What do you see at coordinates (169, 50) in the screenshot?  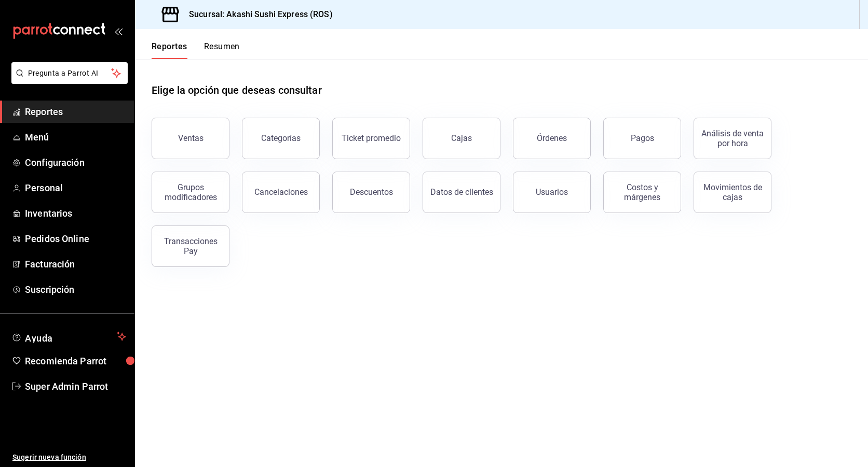 I see `button: Reportes` at bounding box center [169, 50].